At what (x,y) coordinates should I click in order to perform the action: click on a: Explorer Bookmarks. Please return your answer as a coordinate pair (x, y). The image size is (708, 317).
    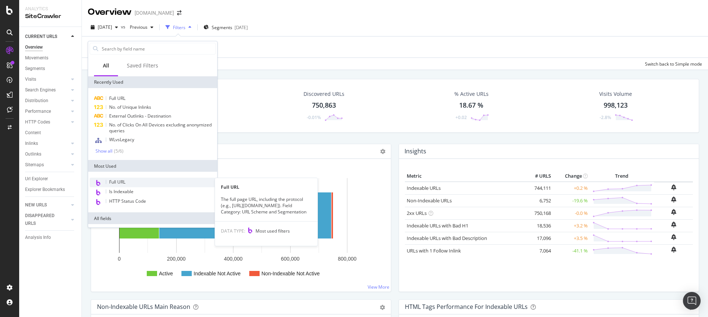
    Looking at the image, I should click on (51, 190).